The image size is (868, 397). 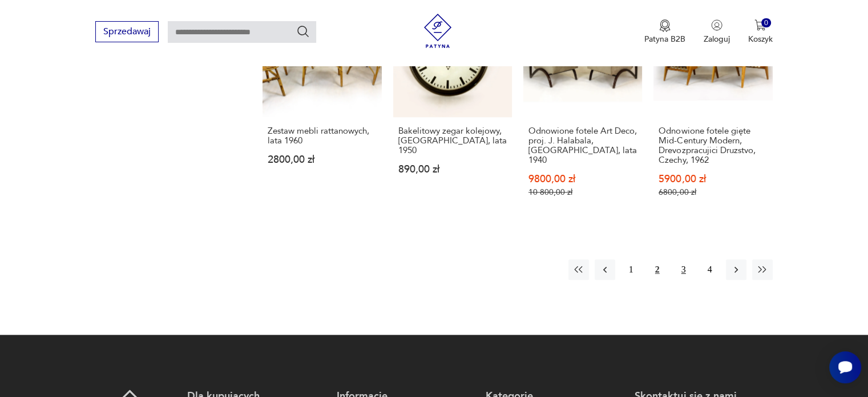 I want to click on img: Patyna - sklep z meblami i dekoracjami vintage, so click(x=438, y=31).